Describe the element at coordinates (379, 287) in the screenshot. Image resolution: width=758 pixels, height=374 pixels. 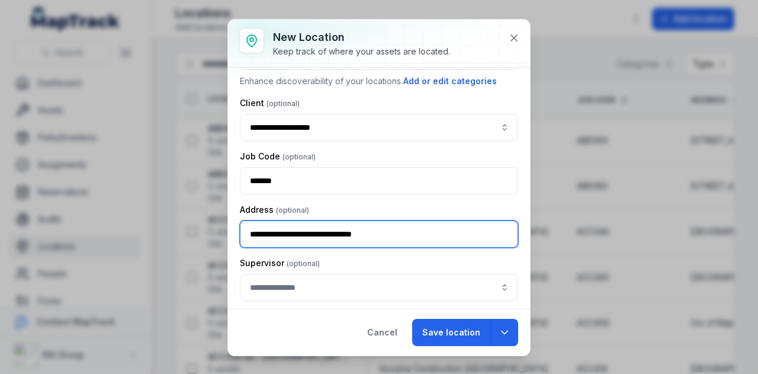
I see `input: location-add:cf[81d0394a-6ef5-43eb-8e94-9a203df26854]-label` at that location.